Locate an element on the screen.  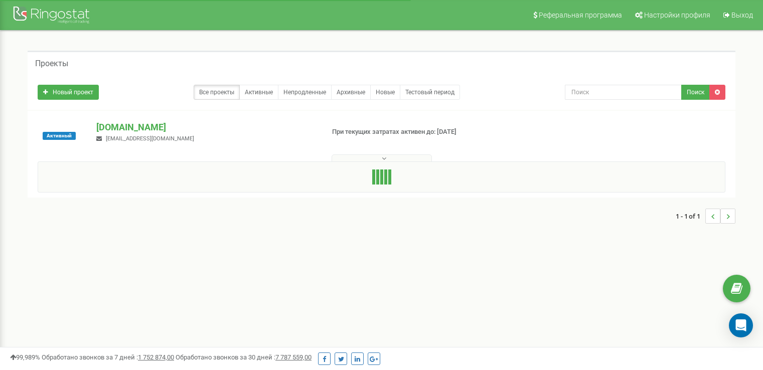
span: Обработано звонков за 7 дней : is located at coordinates (108, 357).